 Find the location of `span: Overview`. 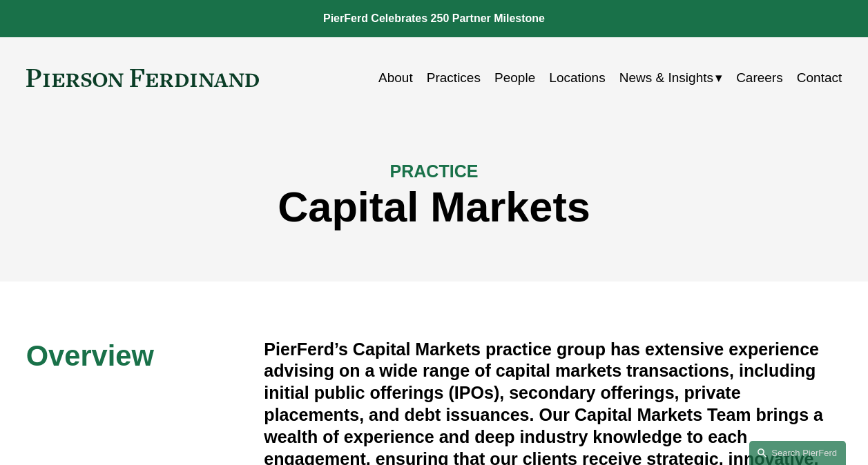

span: Overview is located at coordinates (89, 356).